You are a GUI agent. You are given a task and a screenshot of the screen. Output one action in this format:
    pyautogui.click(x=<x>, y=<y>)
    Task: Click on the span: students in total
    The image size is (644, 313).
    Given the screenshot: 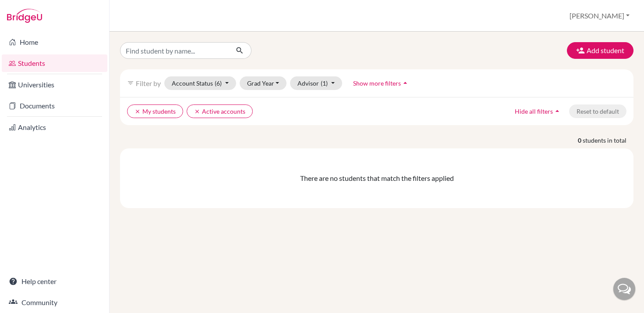 What is the action you would take?
    pyautogui.click(x=608, y=140)
    